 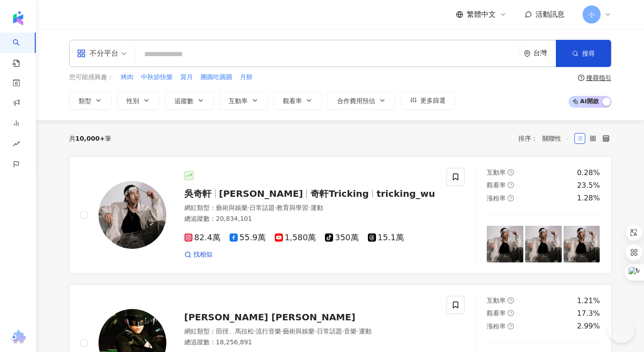 What do you see at coordinates (592, 15) in the screenshot?
I see `span: 小` at bounding box center [592, 15].